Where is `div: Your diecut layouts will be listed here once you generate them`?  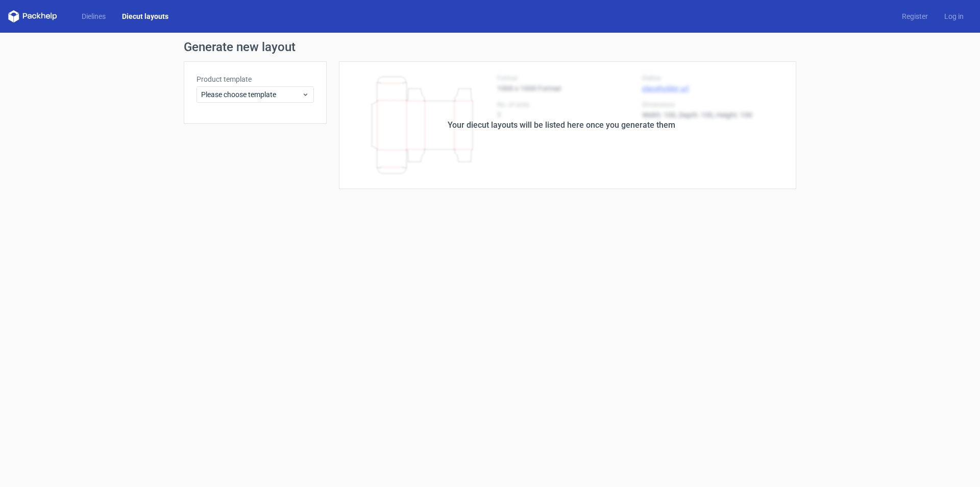
div: Your diecut layouts will be listed here once you generate them is located at coordinates (562, 125).